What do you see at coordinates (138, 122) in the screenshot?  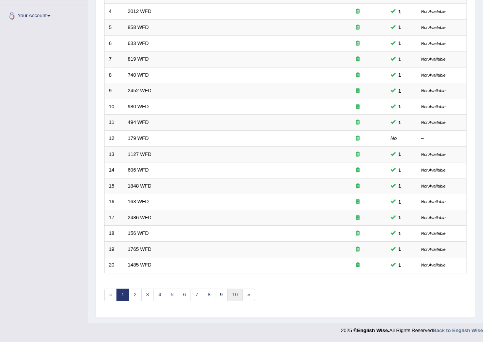 I see `a: 494 WFD` at bounding box center [138, 122].